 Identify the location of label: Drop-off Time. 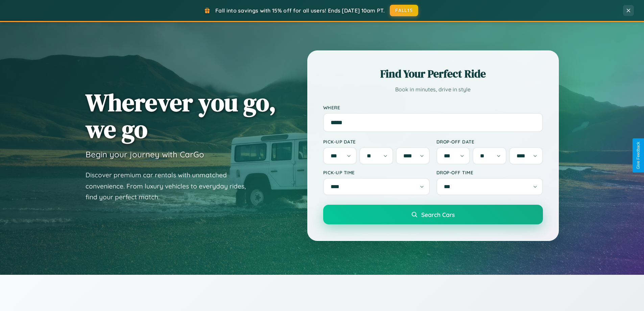
(489, 172).